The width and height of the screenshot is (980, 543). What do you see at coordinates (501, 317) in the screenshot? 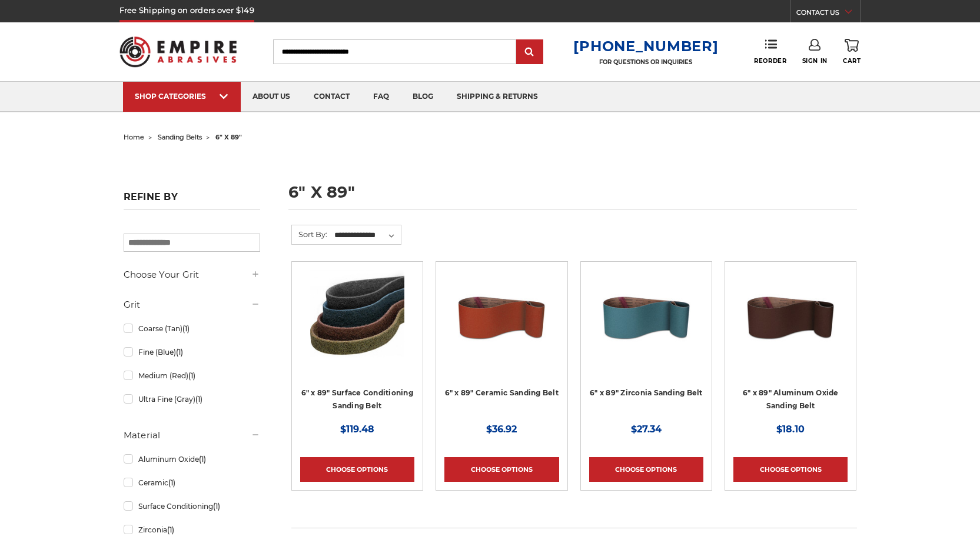
I see `img: 6" x 89" Ceramic Sanding Belt` at bounding box center [501, 317].